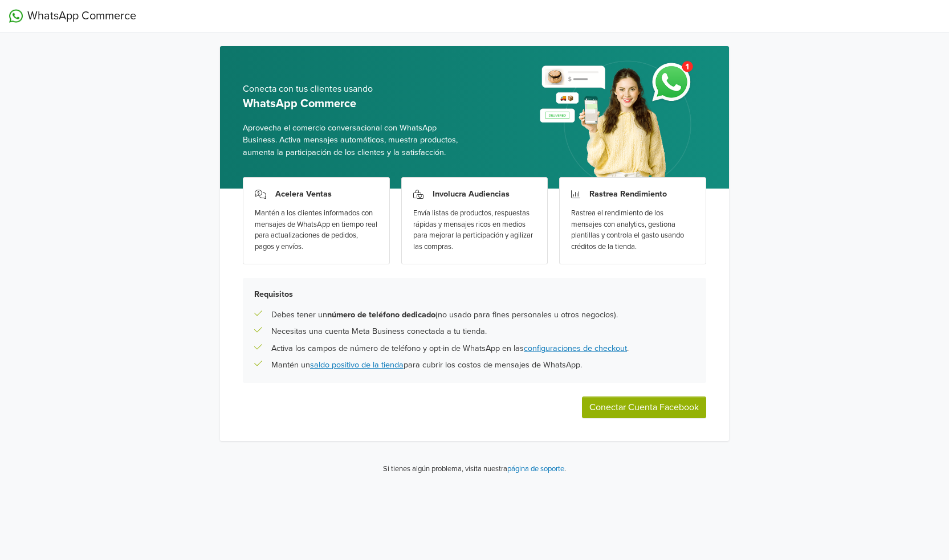 This screenshot has height=560, width=949. What do you see at coordinates (317, 230) in the screenshot?
I see `div: Mantén a los clientes informados con mensajes de WhatsApp en tiempo real para actualizaciones de ...` at bounding box center [317, 230].